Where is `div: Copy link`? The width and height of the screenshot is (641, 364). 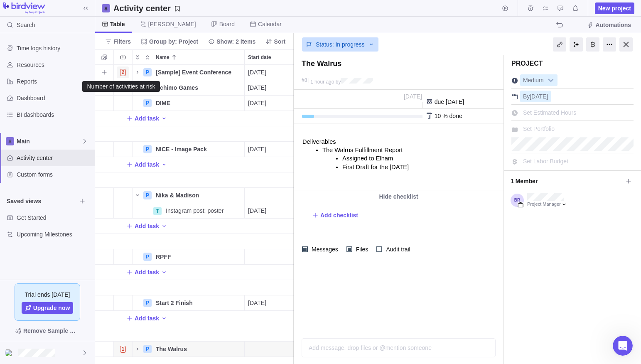 div: Copy link is located at coordinates (560, 45).